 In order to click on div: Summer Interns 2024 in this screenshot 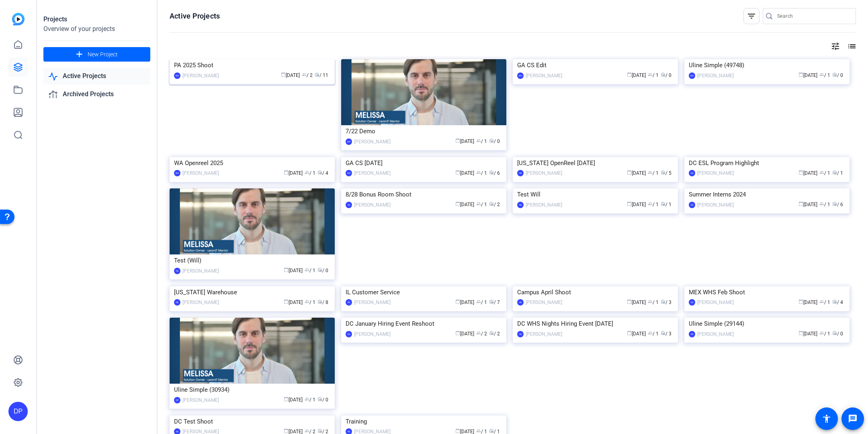, I will do `click(767, 194)`.